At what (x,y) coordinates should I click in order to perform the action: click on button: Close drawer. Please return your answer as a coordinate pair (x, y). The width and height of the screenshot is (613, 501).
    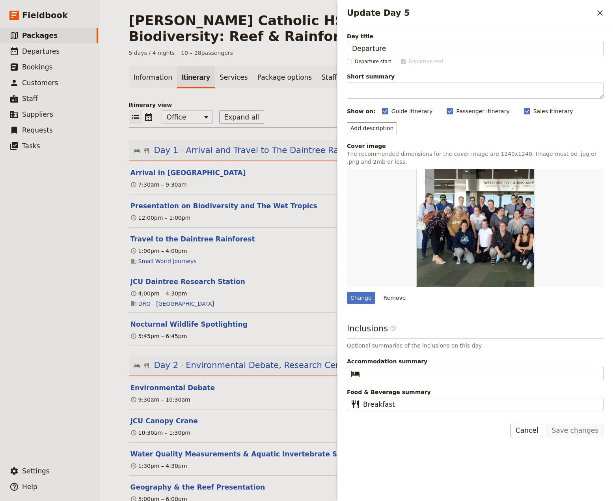
    Looking at the image, I should click on (600, 13).